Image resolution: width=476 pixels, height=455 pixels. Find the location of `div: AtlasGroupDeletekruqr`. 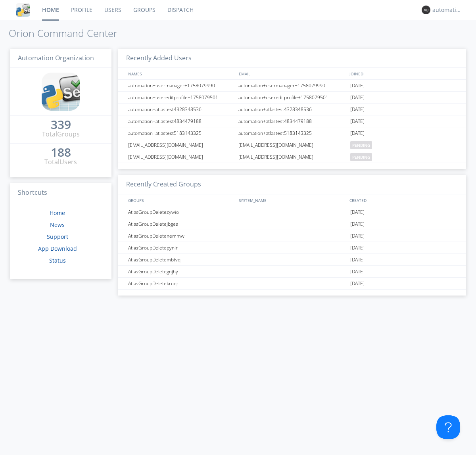

div: AtlasGroupDeletekruqr is located at coordinates (181, 283).